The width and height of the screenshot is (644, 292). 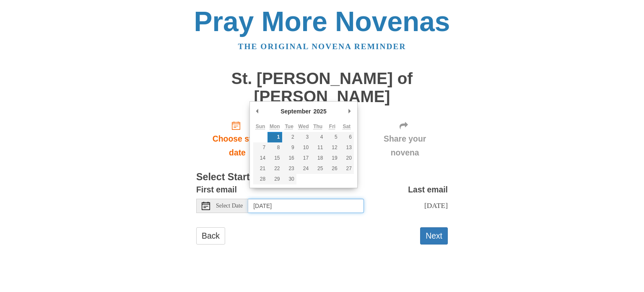 I want to click on span: Share your novena, so click(x=404, y=146).